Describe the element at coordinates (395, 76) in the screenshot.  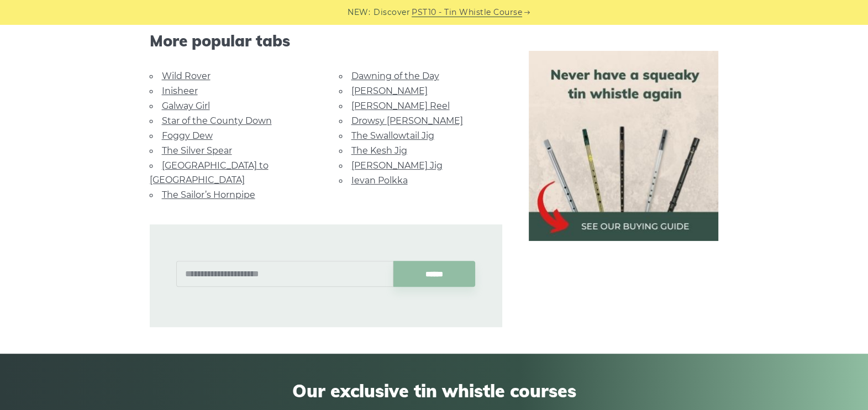
I see `a: Dawning of the Day` at that location.